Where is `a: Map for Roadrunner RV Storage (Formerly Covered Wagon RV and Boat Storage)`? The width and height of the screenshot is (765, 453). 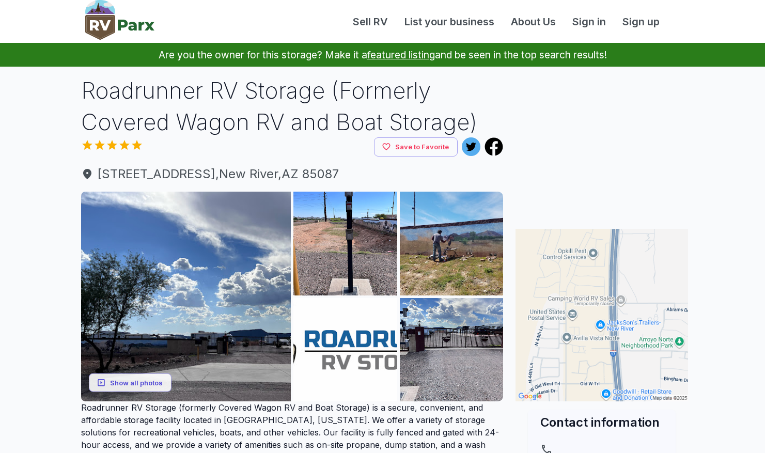 a: Map for Roadrunner RV Storage (Formerly Covered Wagon RV and Boat Storage) is located at coordinates (602, 315).